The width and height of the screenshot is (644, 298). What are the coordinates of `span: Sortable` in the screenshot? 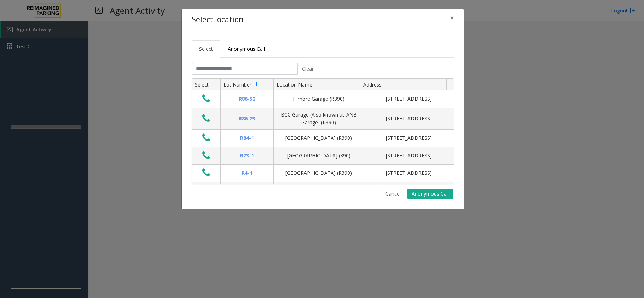 It's located at (256, 85).